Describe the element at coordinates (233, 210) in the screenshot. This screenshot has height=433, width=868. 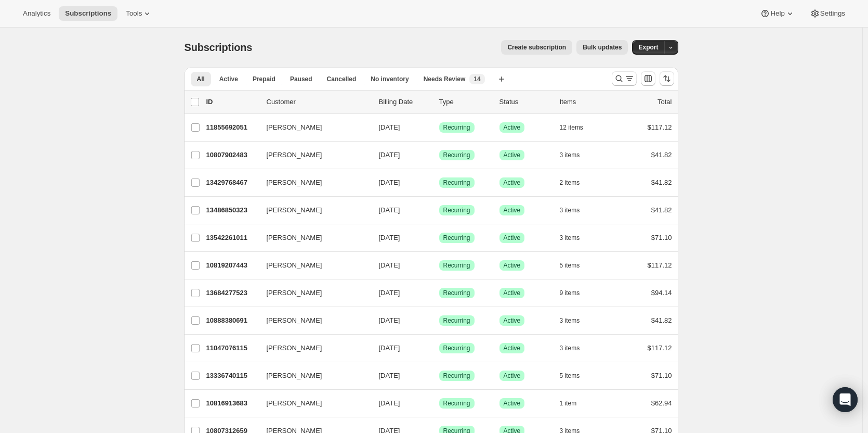
I see `p: 13486850323` at that location.